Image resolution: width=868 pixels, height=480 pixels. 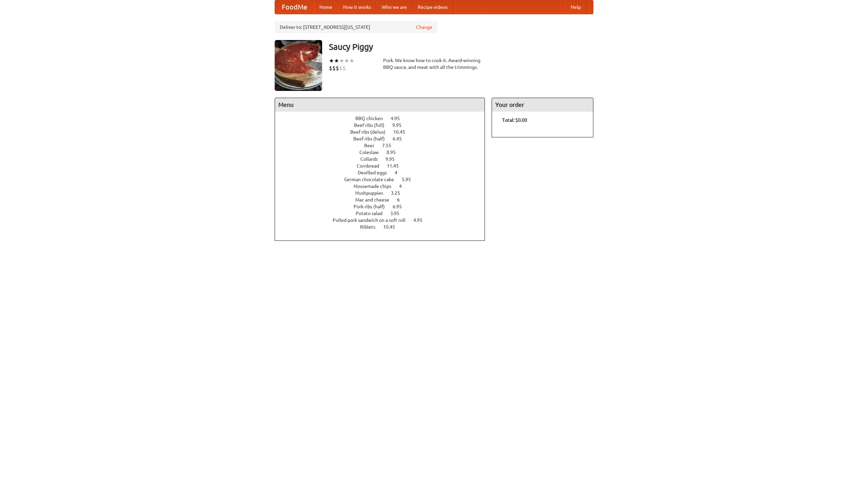 What do you see at coordinates (371, 166) in the screenshot?
I see `span: Cornbread` at bounding box center [371, 166].